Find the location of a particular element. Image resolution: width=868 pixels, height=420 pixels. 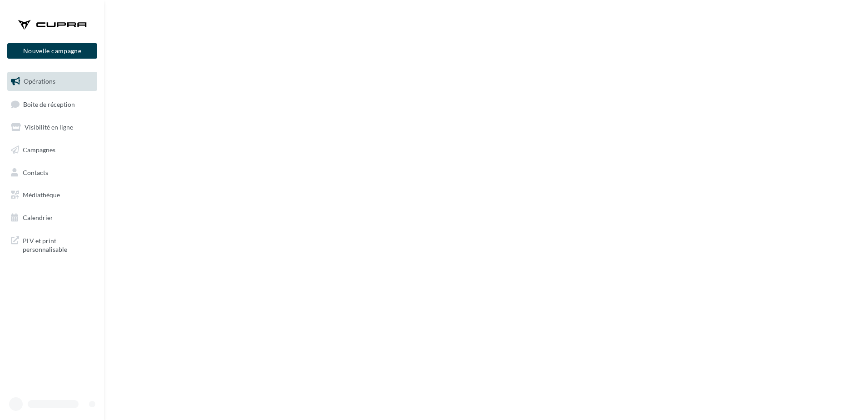

span: Boîte de réception is located at coordinates (49, 104).